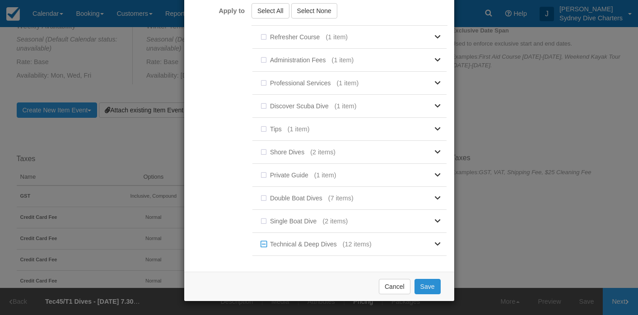 The width and height of the screenshot is (638, 315). What do you see at coordinates (291, 221) in the screenshot?
I see `label: Single Boat Dive` at bounding box center [291, 221].